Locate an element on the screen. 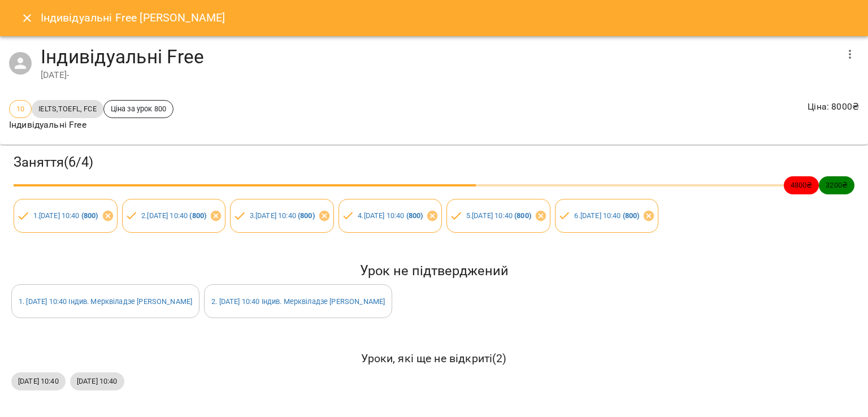 The height and width of the screenshot is (417, 868). h5: Урок не підтверджений is located at coordinates (434, 271).